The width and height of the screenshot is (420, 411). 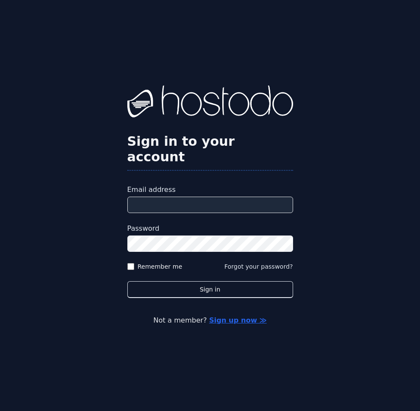 I want to click on h2: Sign in to your account, so click(x=210, y=149).